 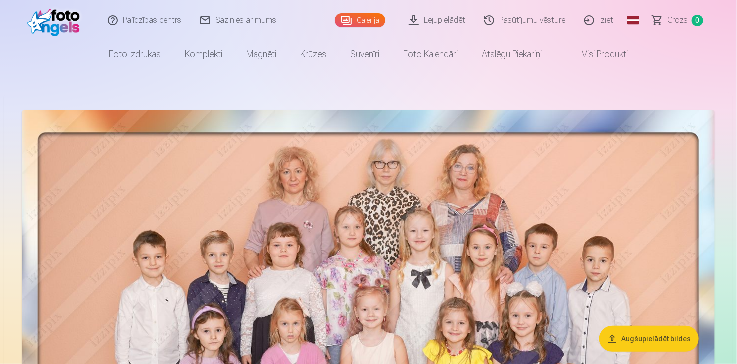 What do you see at coordinates (365, 54) in the screenshot?
I see `a: Suvenīri` at bounding box center [365, 54].